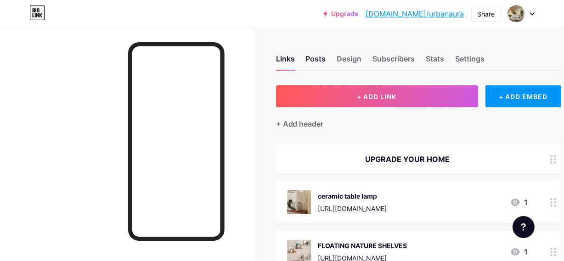 The height and width of the screenshot is (261, 564). I want to click on div: Share, so click(486, 14).